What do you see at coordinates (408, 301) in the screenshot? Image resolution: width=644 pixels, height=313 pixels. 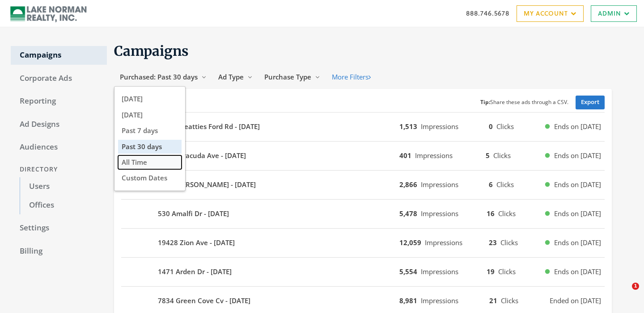 I see `b: 8,981` at bounding box center [408, 301].